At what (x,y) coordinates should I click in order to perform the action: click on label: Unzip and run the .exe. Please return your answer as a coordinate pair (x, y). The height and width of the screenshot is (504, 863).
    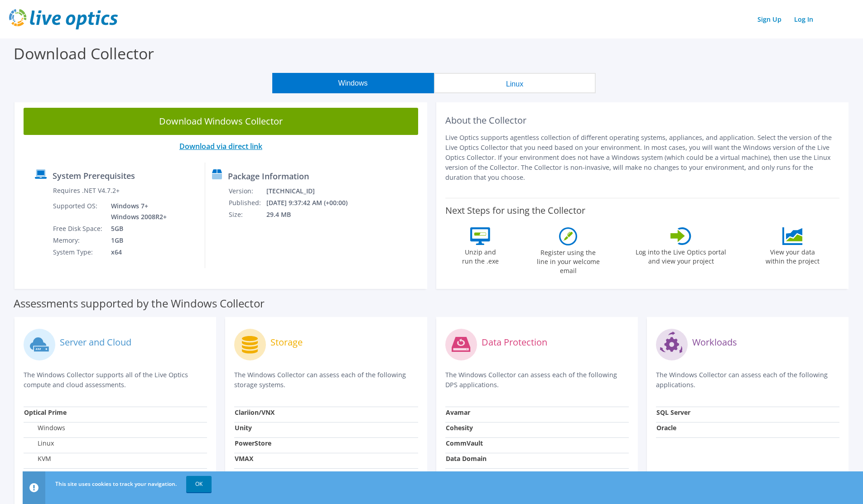
    Looking at the image, I should click on (480, 255).